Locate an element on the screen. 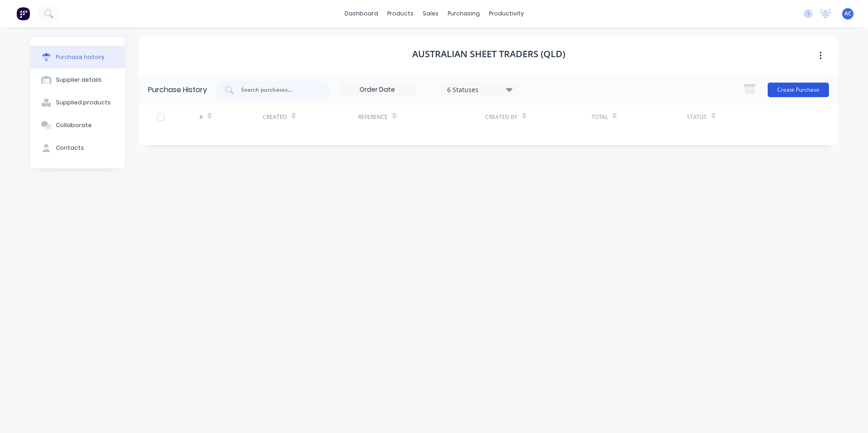 The width and height of the screenshot is (868, 433). div: Purchase History is located at coordinates (178, 90).